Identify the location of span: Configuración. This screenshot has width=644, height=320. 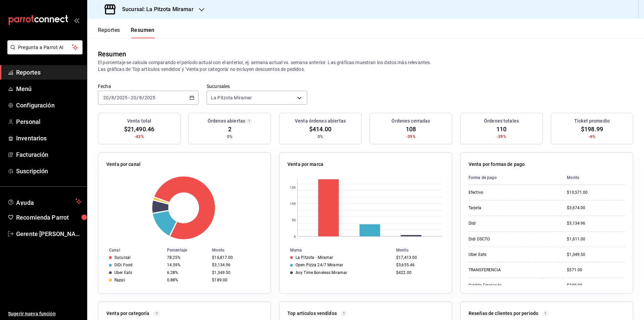
(48, 105).